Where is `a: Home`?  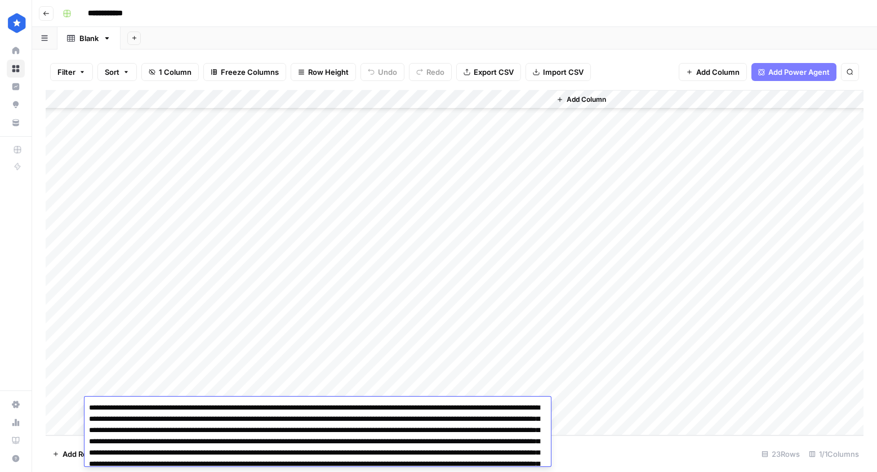
a: Home is located at coordinates (16, 51).